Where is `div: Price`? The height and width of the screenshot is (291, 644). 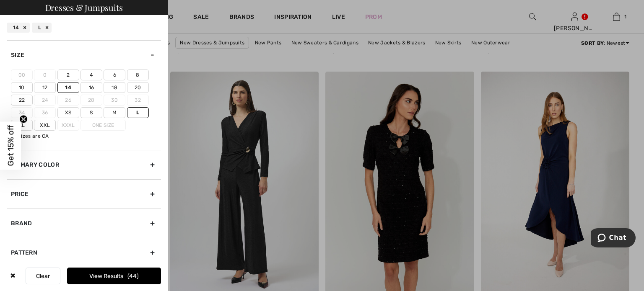
div: Price is located at coordinates (84, 194).